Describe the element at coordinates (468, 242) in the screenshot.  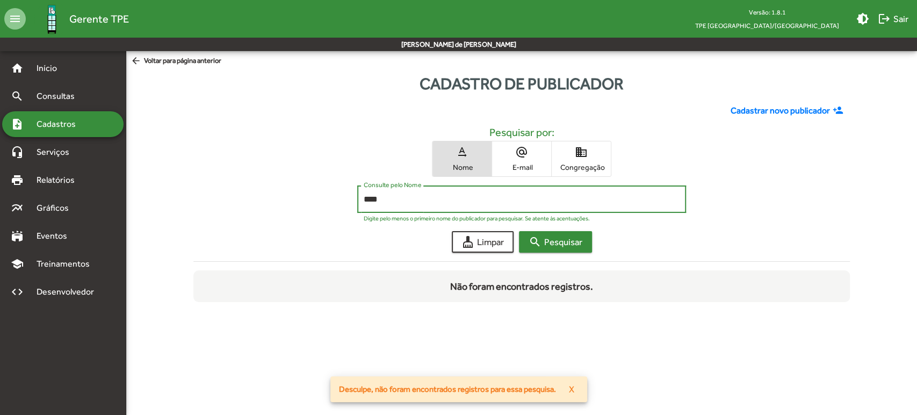
I see `mat-icon: cleaning_services` at that location.